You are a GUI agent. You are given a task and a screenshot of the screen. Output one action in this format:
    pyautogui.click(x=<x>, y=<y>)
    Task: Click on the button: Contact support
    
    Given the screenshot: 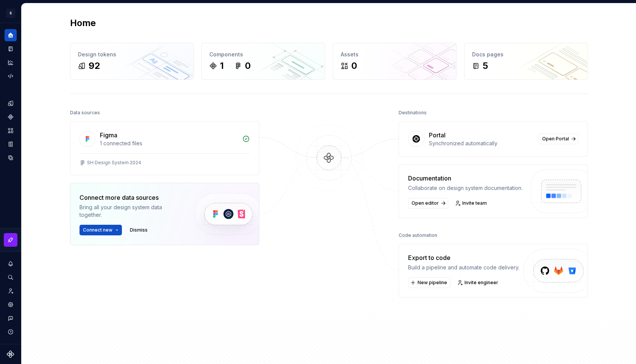 What is the action you would take?
    pyautogui.click(x=10, y=318)
    